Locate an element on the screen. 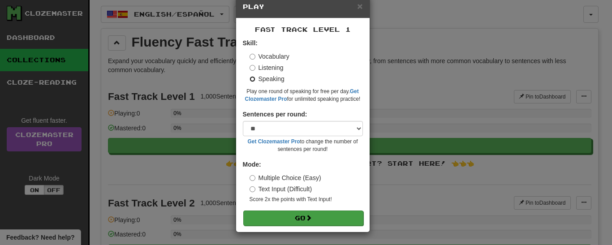 The width and height of the screenshot is (612, 245). button: Close is located at coordinates (360, 6).